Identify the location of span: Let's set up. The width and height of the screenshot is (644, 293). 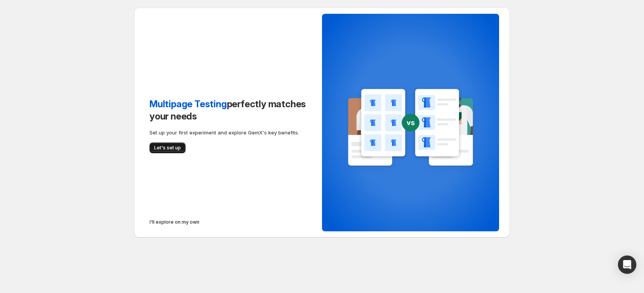
(168, 148).